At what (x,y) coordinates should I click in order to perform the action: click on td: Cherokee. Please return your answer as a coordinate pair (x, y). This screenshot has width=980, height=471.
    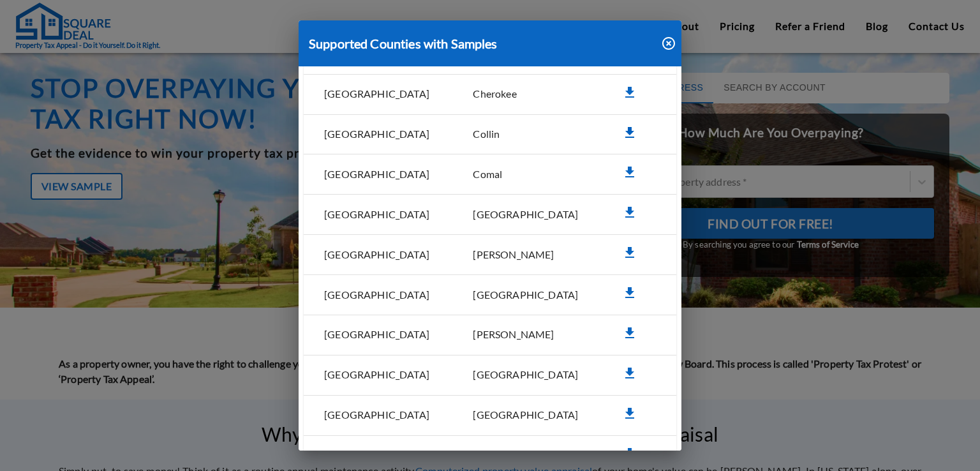
    Looking at the image, I should click on (527, 94).